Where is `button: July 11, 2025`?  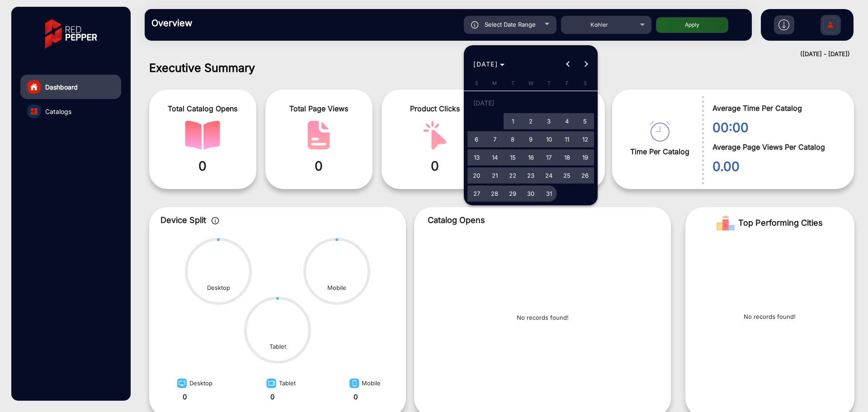
button: July 11, 2025 is located at coordinates (567, 139).